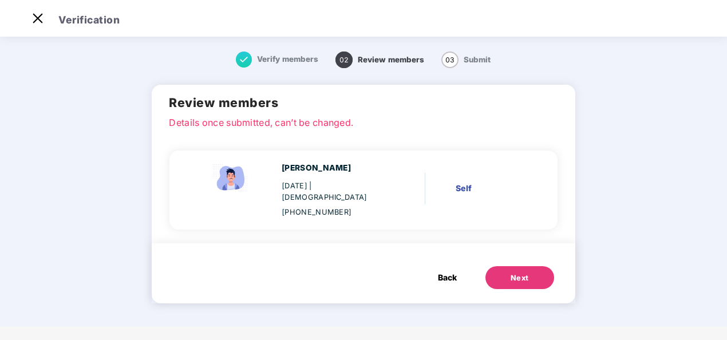 The height and width of the screenshot is (340, 727). What do you see at coordinates (447, 278) in the screenshot?
I see `span: Back` at bounding box center [447, 278].